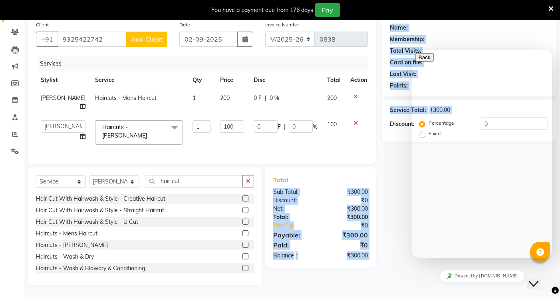  Describe the element at coordinates (205, 64) in the screenshot. I see `div: Services` at that location.